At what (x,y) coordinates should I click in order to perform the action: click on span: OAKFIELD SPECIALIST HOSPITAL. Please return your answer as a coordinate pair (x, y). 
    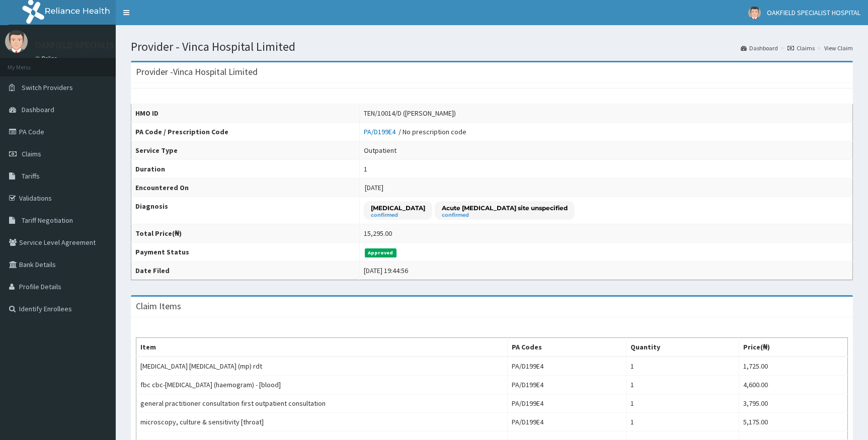
    Looking at the image, I should click on (814, 13).